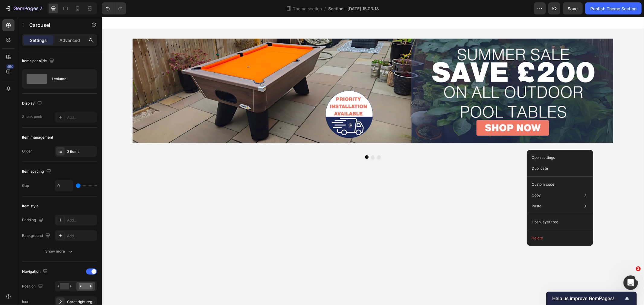 The width and height of the screenshot is (644, 305). What do you see at coordinates (27, 151) in the screenshot?
I see `div: Order` at bounding box center [27, 151].